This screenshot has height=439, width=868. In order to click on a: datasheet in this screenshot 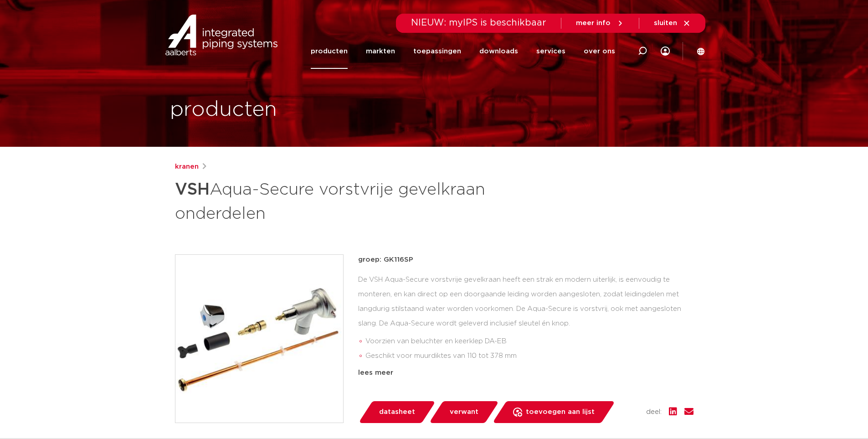, I will do `click(397, 412)`.